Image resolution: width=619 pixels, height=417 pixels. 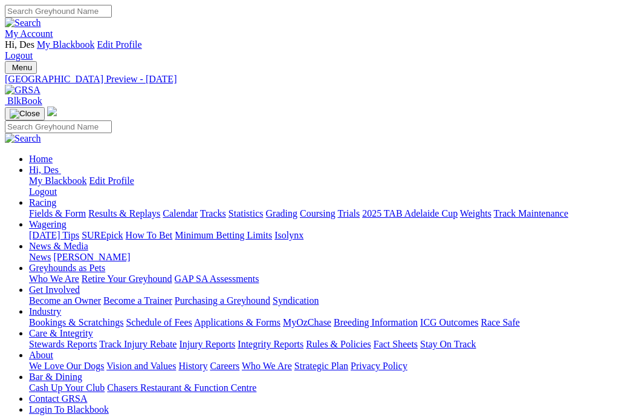 What do you see at coordinates (181, 387) in the screenshot?
I see `a: Chasers Restaurant & Function Centre` at bounding box center [181, 387].